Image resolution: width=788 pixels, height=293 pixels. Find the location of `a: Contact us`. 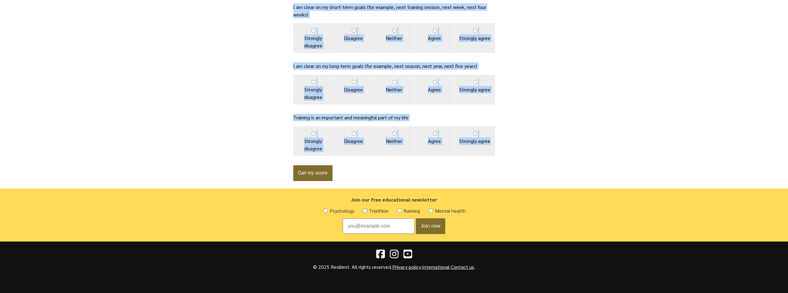

a: Contact us is located at coordinates (462, 266).